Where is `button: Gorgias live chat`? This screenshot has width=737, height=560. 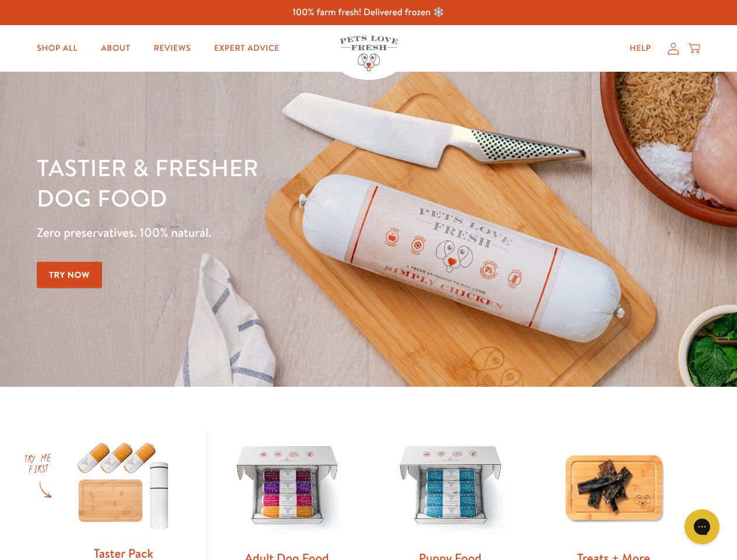
button: Gorgias live chat is located at coordinates (24, 21).